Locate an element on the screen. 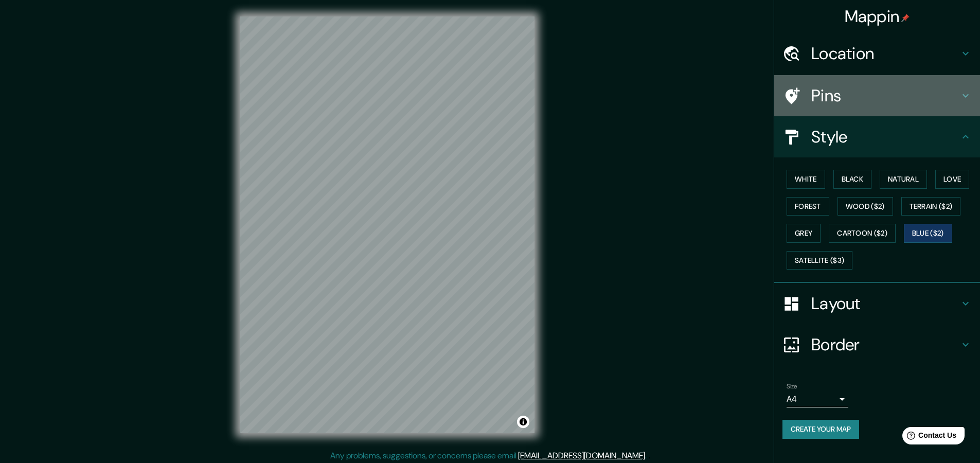  span: Contact Us is located at coordinates (49, 13).